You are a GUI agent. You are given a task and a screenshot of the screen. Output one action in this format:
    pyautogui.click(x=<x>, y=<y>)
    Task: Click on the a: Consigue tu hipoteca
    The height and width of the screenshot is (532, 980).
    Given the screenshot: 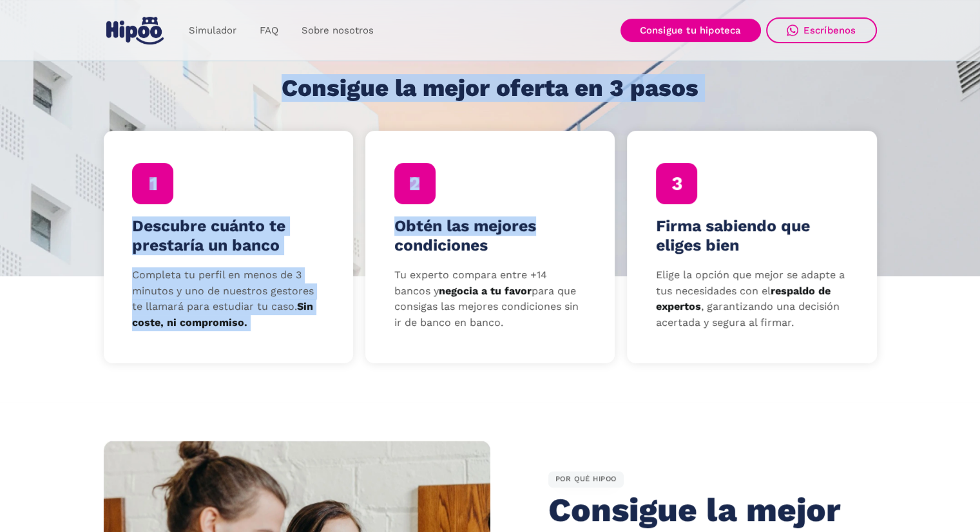 What is the action you would take?
    pyautogui.click(x=691, y=30)
    